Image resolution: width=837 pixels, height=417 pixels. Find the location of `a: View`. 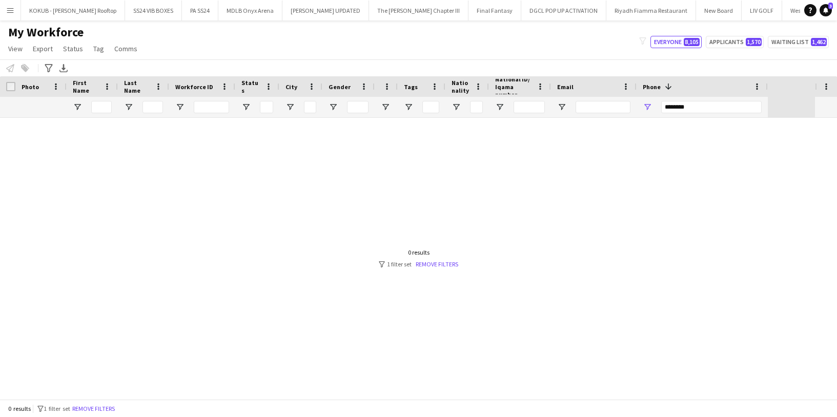

a: View is located at coordinates (15, 49).